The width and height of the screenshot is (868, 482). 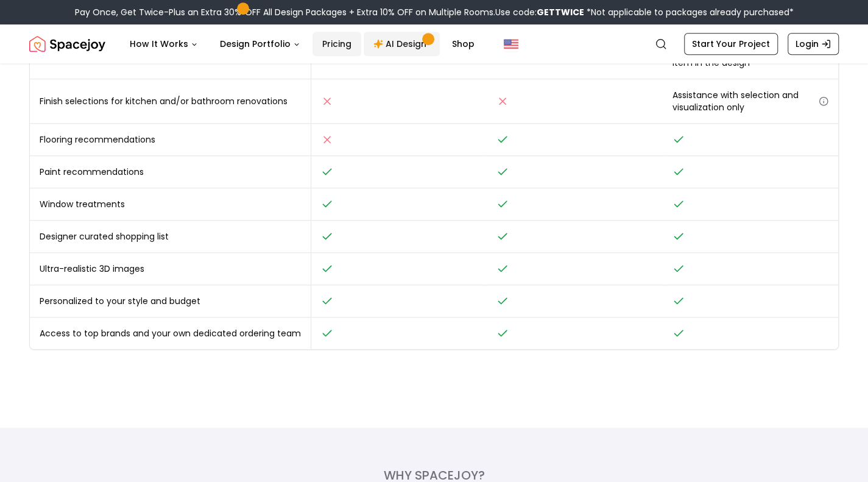 I want to click on b: GETTWICE, so click(x=561, y=12).